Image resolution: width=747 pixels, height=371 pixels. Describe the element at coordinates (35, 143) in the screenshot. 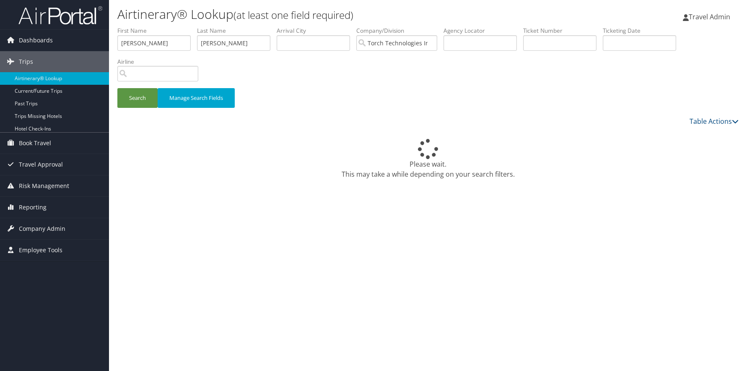

I see `span: Book Travel` at that location.